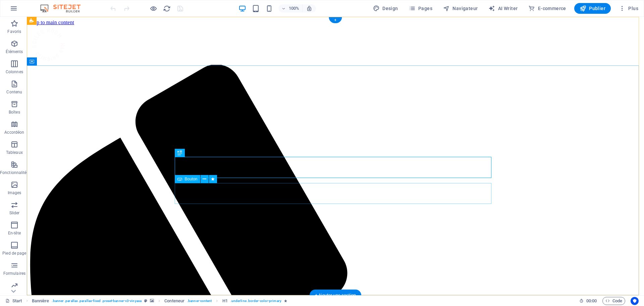 Image resolution: width=644 pixels, height=306 pixels. I want to click on span: E-commerce, so click(547, 9).